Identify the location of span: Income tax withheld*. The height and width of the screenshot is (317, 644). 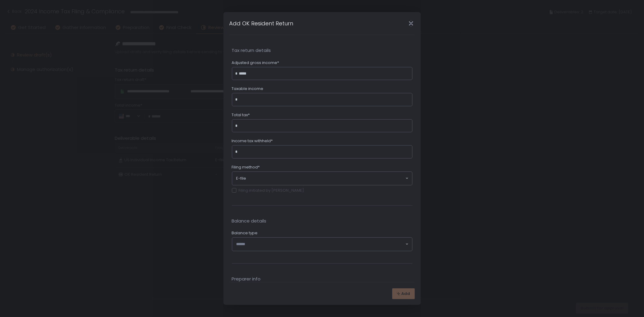
(252, 141).